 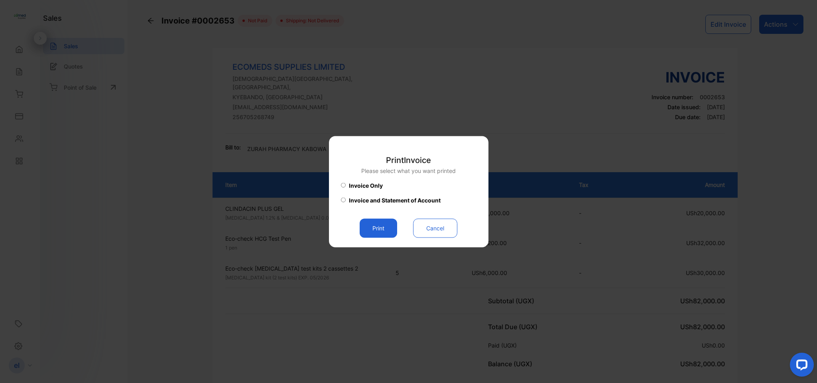 What do you see at coordinates (366, 185) in the screenshot?
I see `span: Invoice Only` at bounding box center [366, 185].